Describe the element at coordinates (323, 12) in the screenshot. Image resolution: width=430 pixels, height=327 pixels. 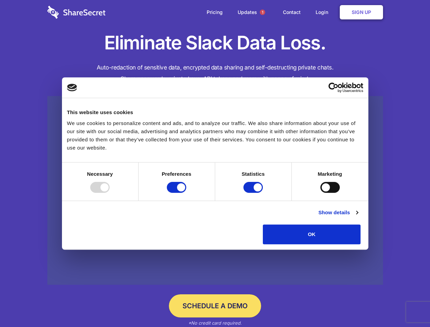
I see `a: Login` at that location.